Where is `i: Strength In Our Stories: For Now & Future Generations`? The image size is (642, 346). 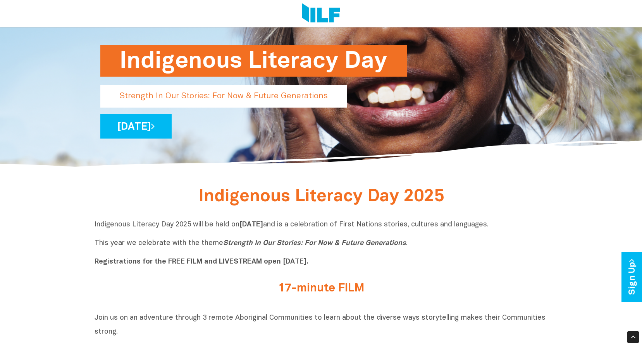
i: Strength In Our Stories: For Now & Future Generations is located at coordinates (315, 243).